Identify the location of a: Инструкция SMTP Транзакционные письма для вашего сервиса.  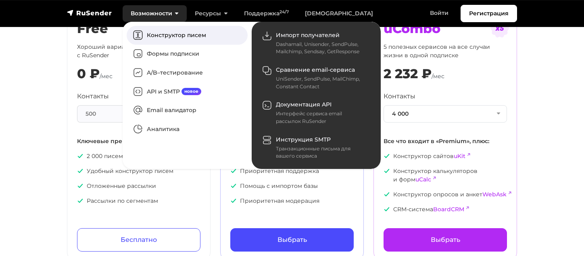
(316, 148).